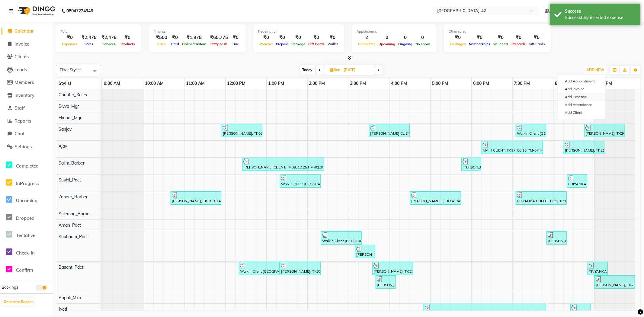 The image size is (644, 317). What do you see at coordinates (25, 270) in the screenshot?
I see `span: Confirm` at bounding box center [25, 270].